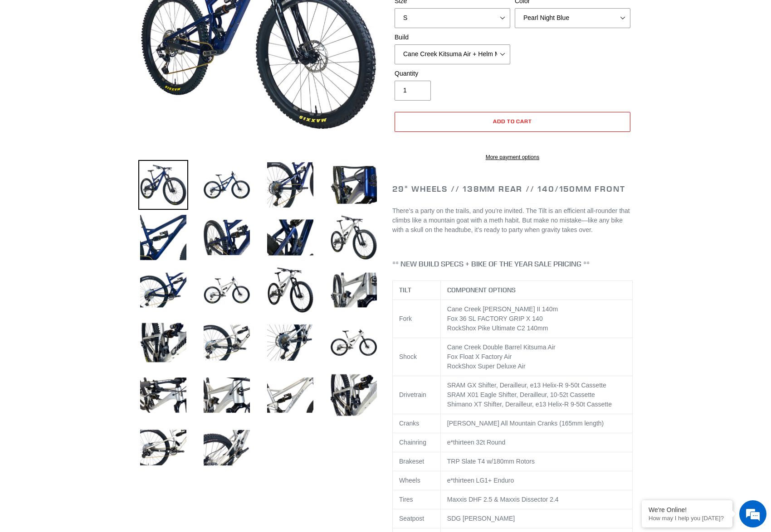  I want to click on td: Chainring, so click(416, 443).